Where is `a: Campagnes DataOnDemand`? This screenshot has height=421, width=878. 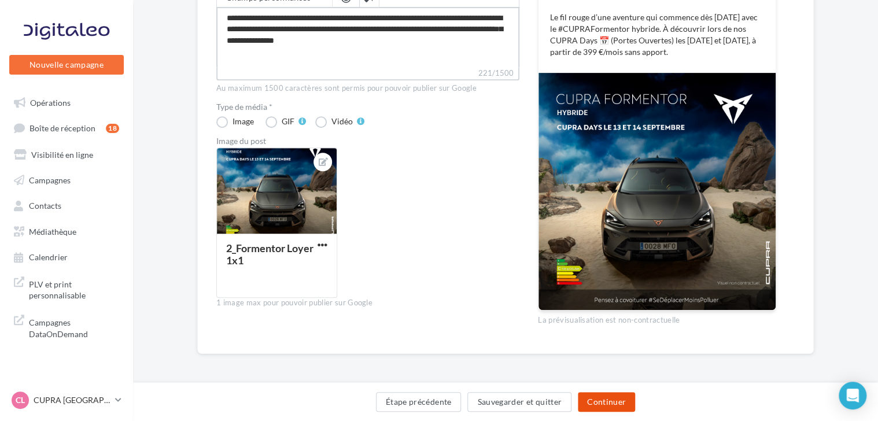 a: Campagnes DataOnDemand is located at coordinates (67, 327).